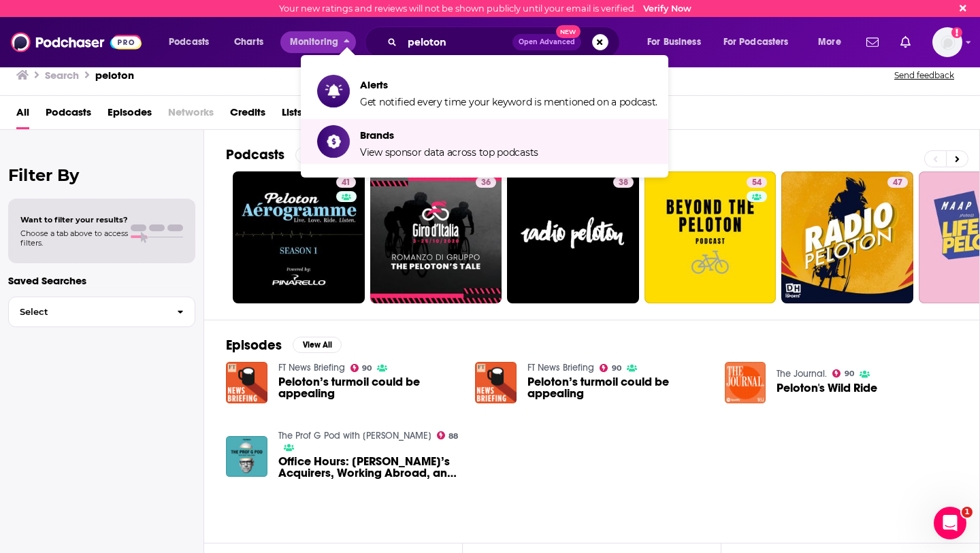 The image size is (980, 553). What do you see at coordinates (827, 388) in the screenshot?
I see `span: Peloton's Wild Ride` at bounding box center [827, 388].